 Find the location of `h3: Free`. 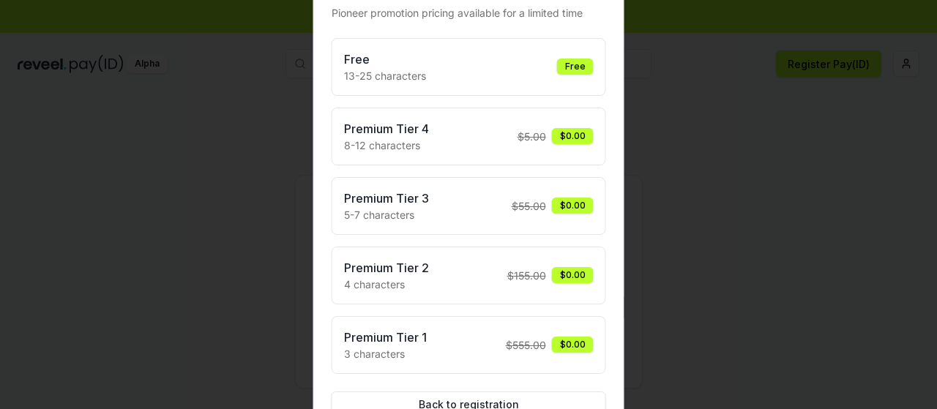

h3: Free is located at coordinates (385, 59).